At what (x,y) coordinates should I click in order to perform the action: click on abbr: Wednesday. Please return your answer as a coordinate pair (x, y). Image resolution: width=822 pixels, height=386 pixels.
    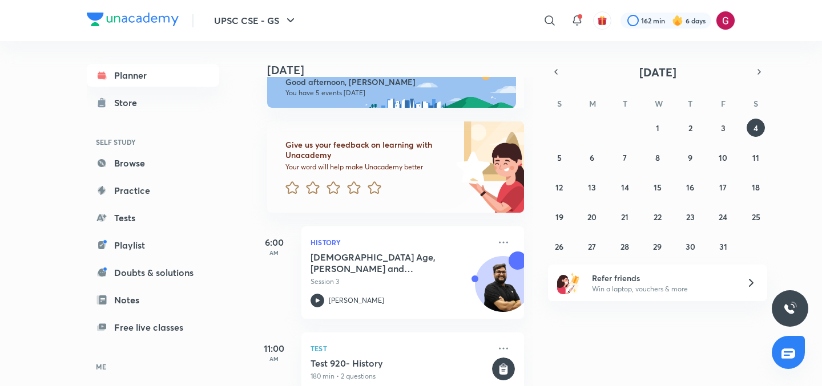
    Looking at the image, I should click on (658, 103).